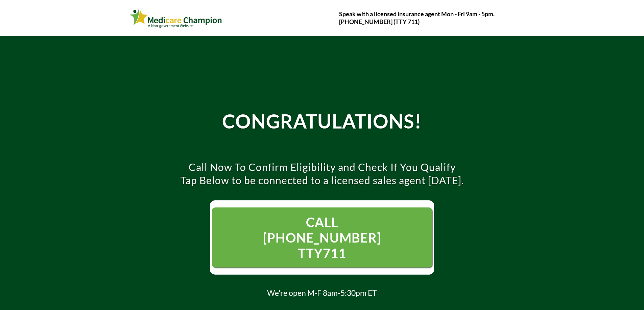 The image size is (644, 310). Describe the element at coordinates (322, 238) in the screenshot. I see `a: CALL 1- 844-594-3043 TTY711` at that location.